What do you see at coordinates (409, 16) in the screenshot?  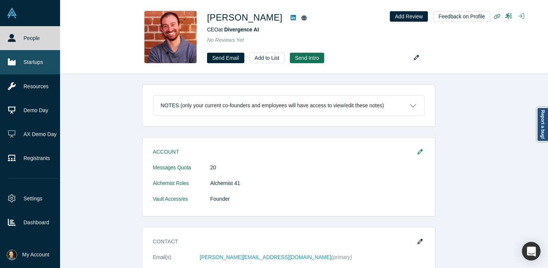 I see `button: Add Review` at bounding box center [409, 16].